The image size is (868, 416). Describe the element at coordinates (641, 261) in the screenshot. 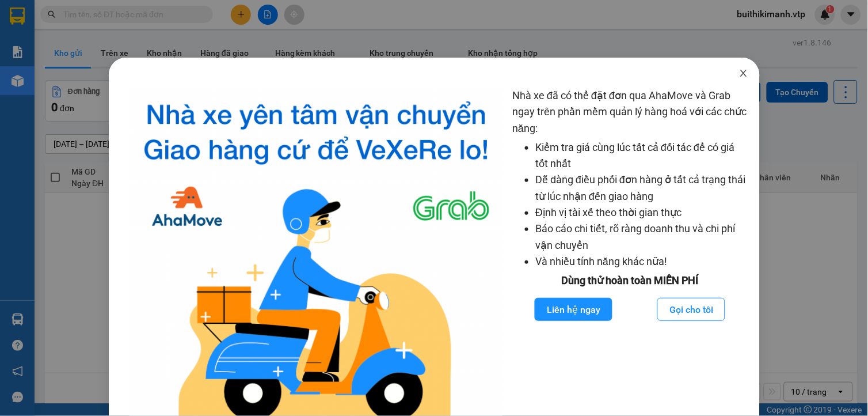

I see `li: Và nhiều tính năng khác nữa!` at that location.